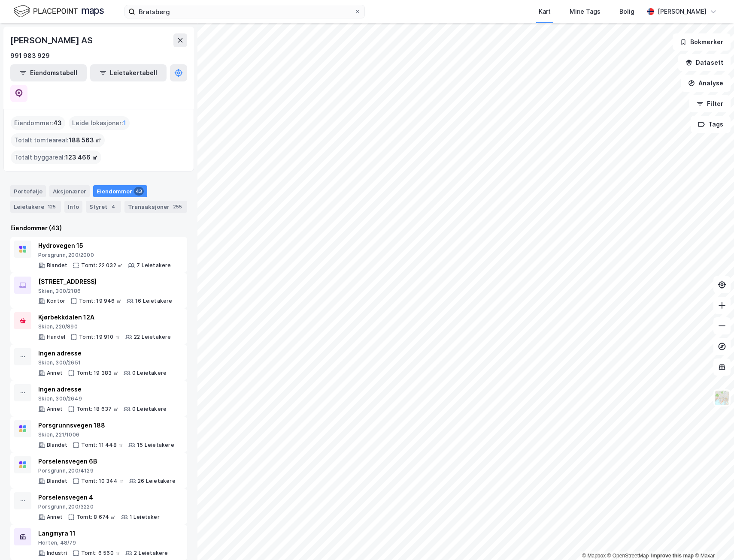 Image resolution: width=734 pixels, height=560 pixels. I want to click on div: Tomt: 6 560 ㎡, so click(101, 554).